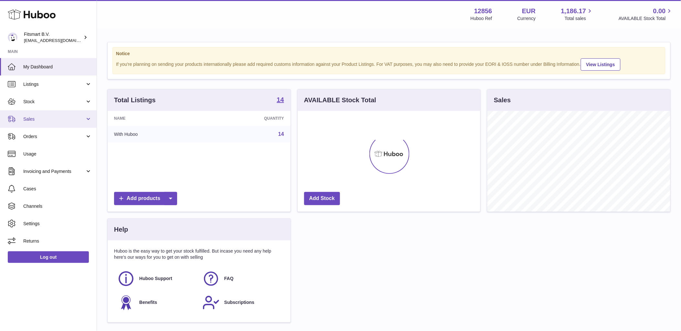 This screenshot has height=331, width=681. I want to click on strong: Notice, so click(389, 54).